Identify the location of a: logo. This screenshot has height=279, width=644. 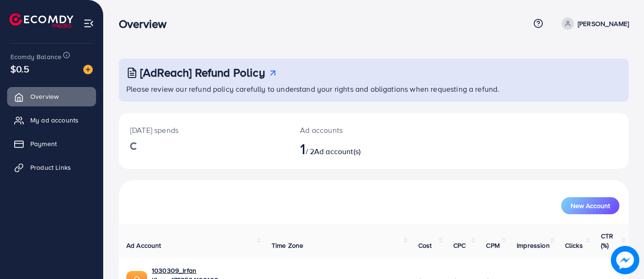
(41, 20).